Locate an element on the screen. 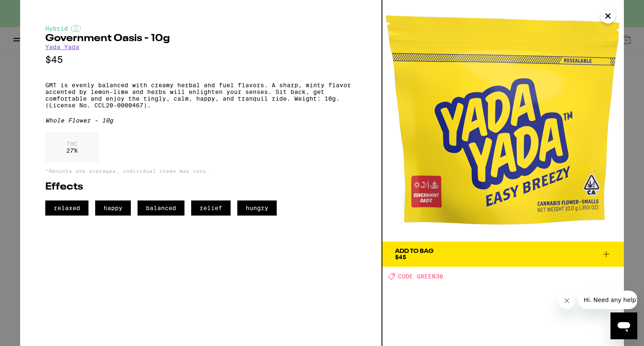 Image resolution: width=644 pixels, height=346 pixels. div: Add To Bag is located at coordinates (414, 251).